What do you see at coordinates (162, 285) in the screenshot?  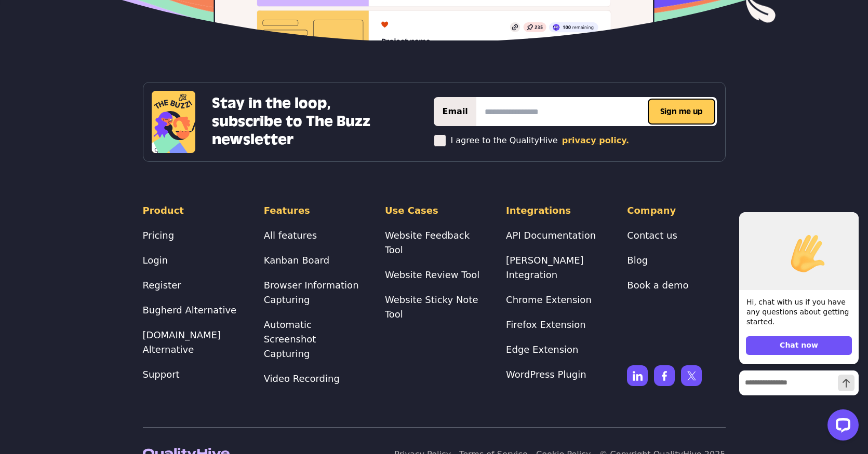 I see `a: Register` at bounding box center [162, 285].